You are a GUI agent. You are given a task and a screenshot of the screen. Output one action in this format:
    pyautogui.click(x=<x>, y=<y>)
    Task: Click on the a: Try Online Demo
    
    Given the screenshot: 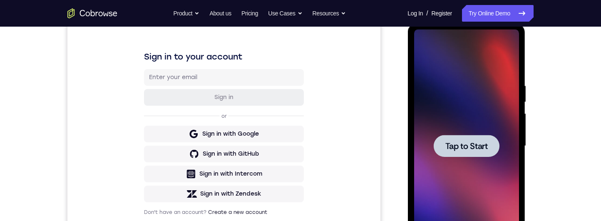 What is the action you would take?
    pyautogui.click(x=498, y=13)
    